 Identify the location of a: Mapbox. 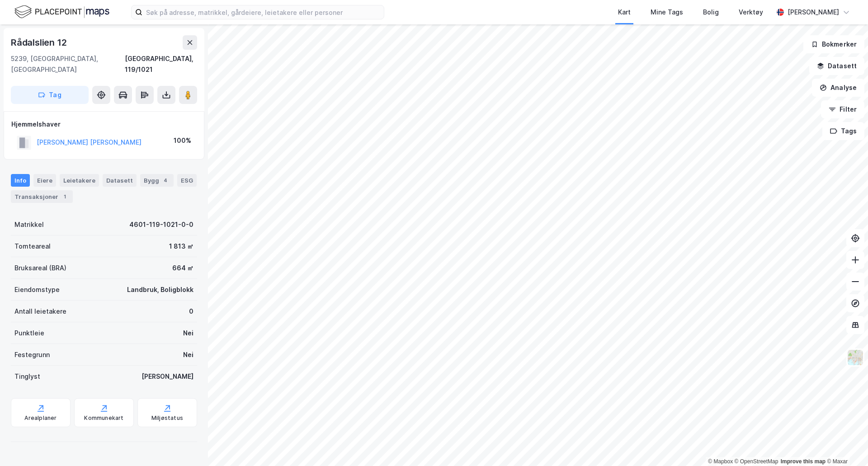
(720, 462).